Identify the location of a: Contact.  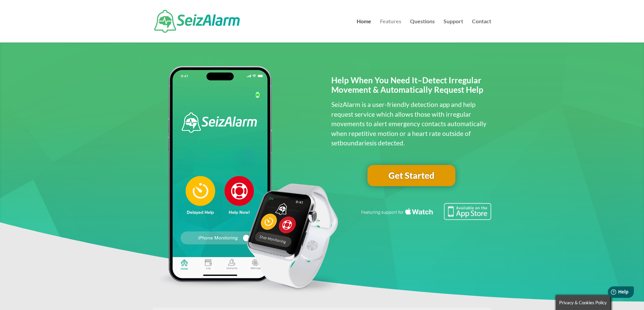
(482, 30).